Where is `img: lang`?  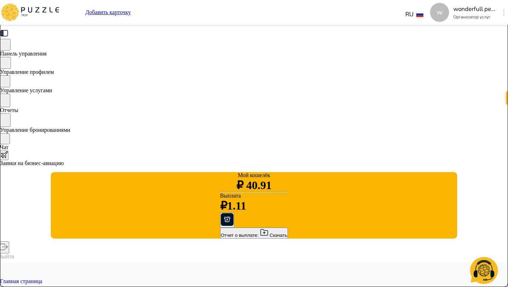 img: lang is located at coordinates (420, 14).